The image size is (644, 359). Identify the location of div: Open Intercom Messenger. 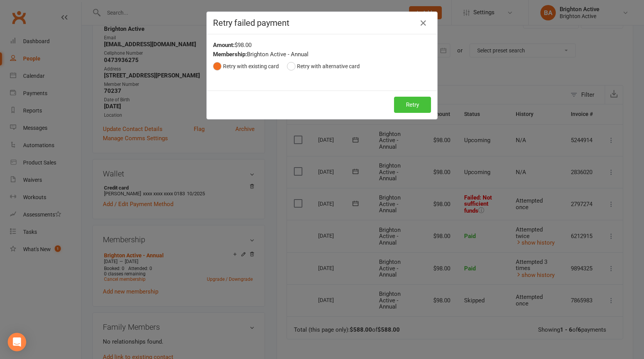
(17, 342).